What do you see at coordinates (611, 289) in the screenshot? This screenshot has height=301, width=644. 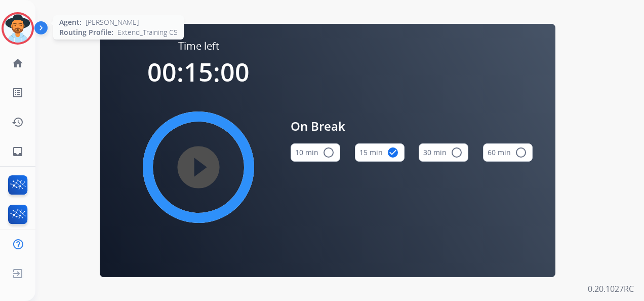 I see `p: 0.20.1027RC` at bounding box center [611, 289].